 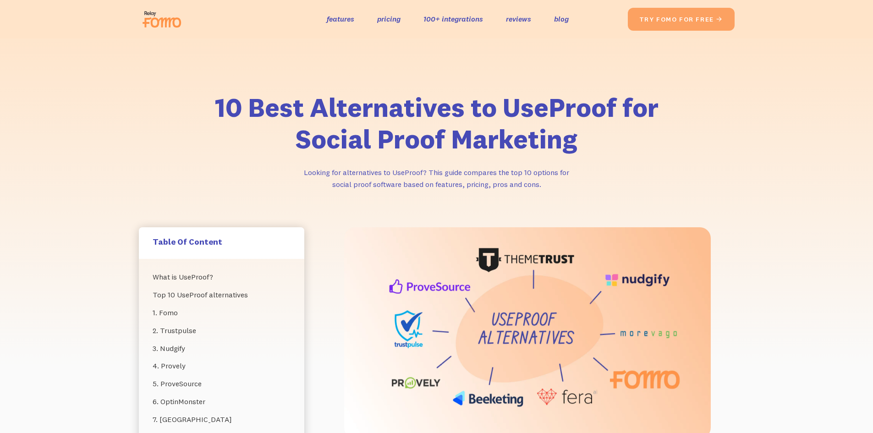 I want to click on a: 4. Provely, so click(x=221, y=366).